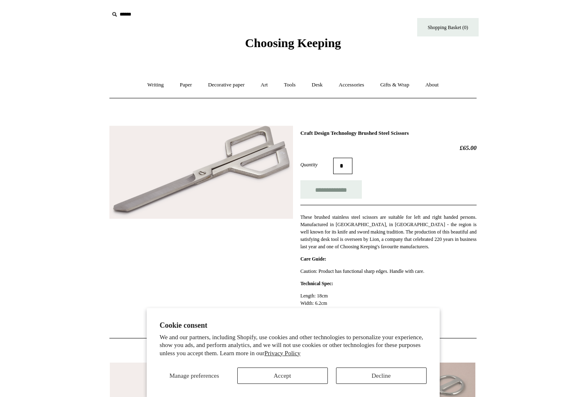 This screenshot has width=586, height=397. Describe the element at coordinates (317, 283) in the screenshot. I see `strong: Technical Spec:` at that location.